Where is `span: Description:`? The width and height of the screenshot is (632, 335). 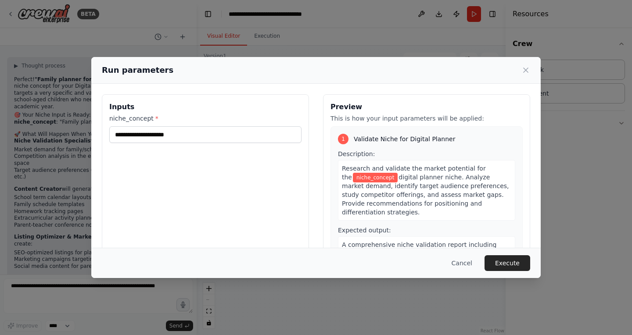 span: Description: is located at coordinates (356, 154).